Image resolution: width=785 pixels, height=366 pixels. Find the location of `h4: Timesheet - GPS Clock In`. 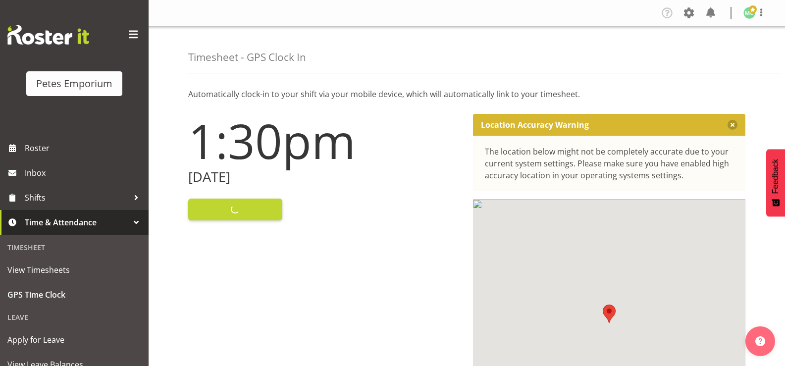

h4: Timesheet - GPS Clock In is located at coordinates (247, 57).